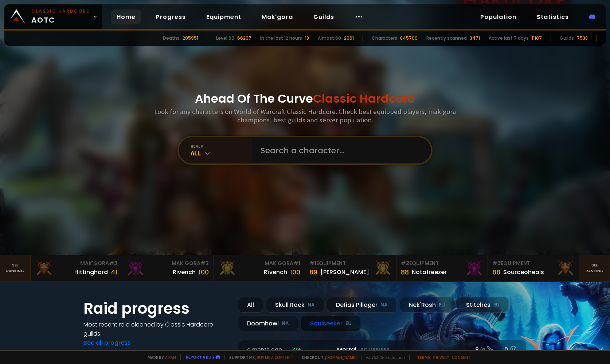 The height and width of the screenshot is (364, 610). What do you see at coordinates (53, 16) in the screenshot?
I see `a: Classic HardcoreAOTC` at bounding box center [53, 16].